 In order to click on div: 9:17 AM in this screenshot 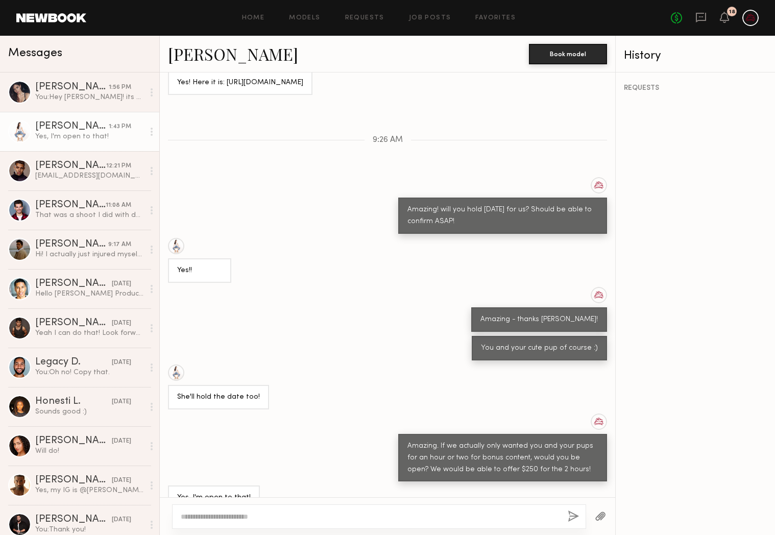, I will do `click(120, 245)`.